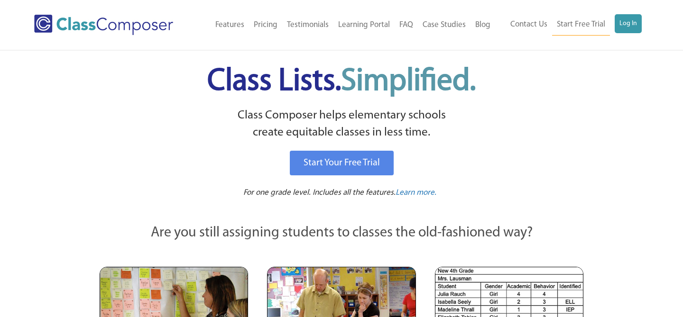 The height and width of the screenshot is (317, 683). I want to click on img: Class Composer, so click(103, 25).